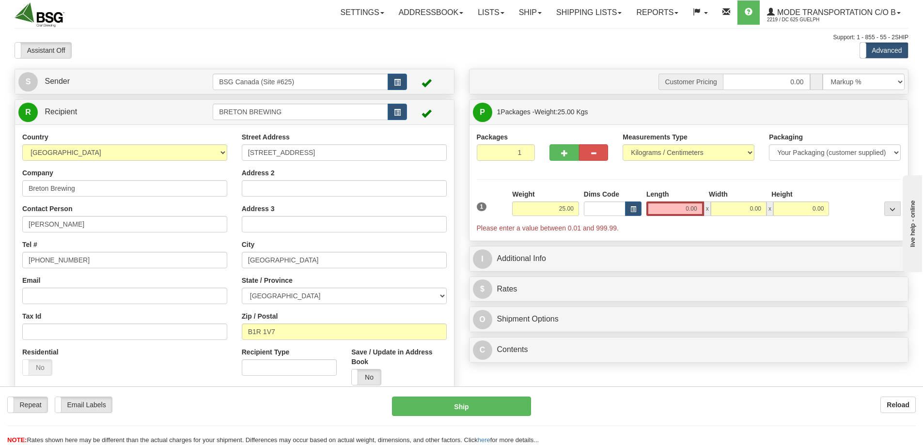 The width and height of the screenshot is (923, 445). Describe the element at coordinates (30, 245) in the screenshot. I see `label: Tel #` at that location.